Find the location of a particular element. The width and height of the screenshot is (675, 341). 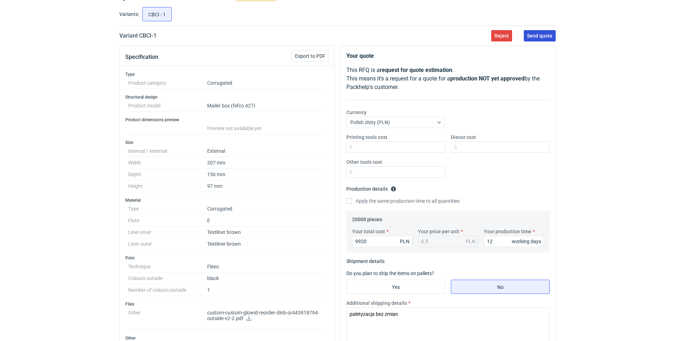

span: Export to PDF is located at coordinates (310, 56).